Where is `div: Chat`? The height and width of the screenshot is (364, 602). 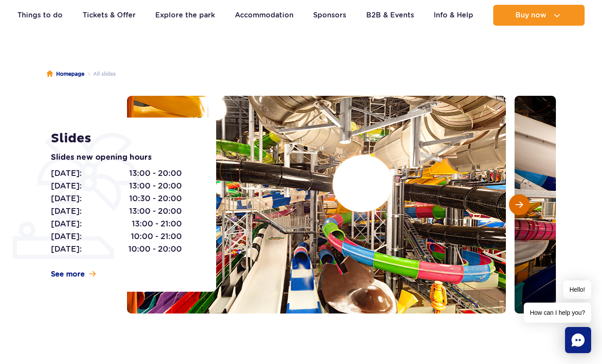
div: Chat is located at coordinates (578, 339).